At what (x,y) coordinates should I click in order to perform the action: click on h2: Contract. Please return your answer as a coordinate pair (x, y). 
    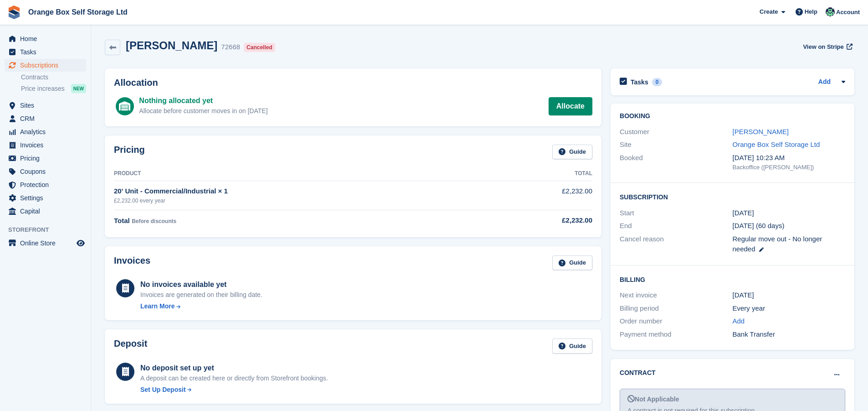
    Looking at the image, I should click on (637, 373).